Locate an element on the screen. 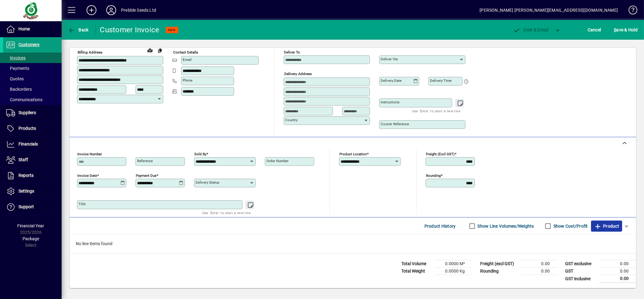 The height and width of the screenshot is (299, 644). span: Support is located at coordinates (26, 207).